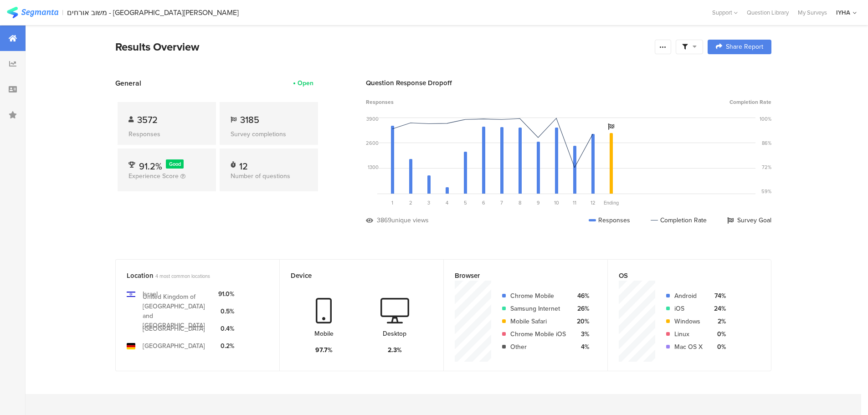 The width and height of the screenshot is (868, 415). I want to click on span: 4 most common locations, so click(182, 276).